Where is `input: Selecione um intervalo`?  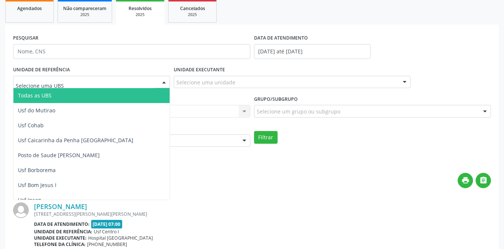 input: Selecione um intervalo is located at coordinates (312, 52).